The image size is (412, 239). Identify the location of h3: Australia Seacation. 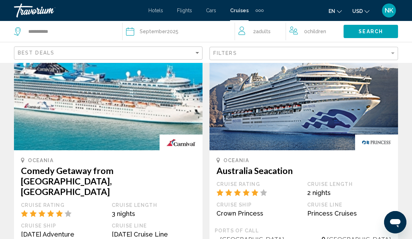
(304, 170).